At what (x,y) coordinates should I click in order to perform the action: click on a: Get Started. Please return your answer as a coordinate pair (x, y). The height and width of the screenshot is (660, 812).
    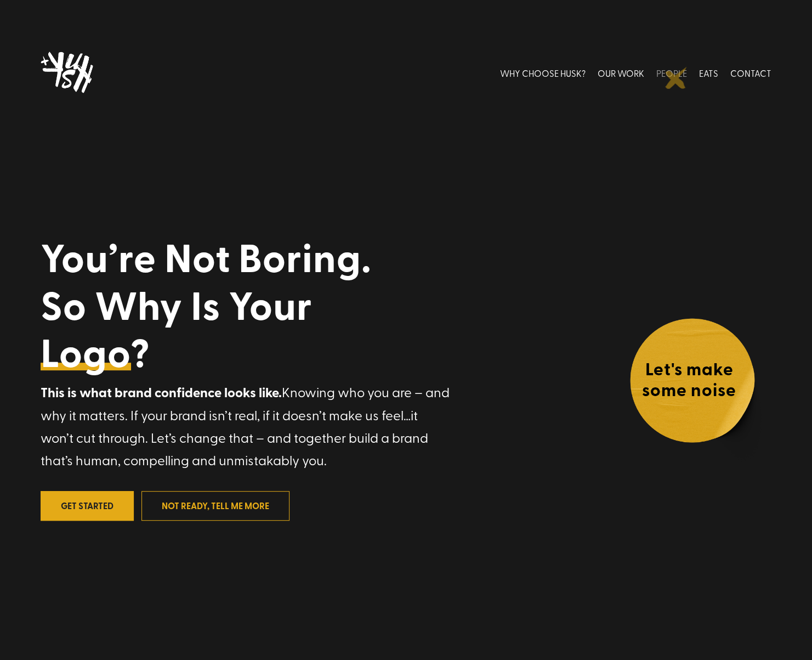
    Looking at the image, I should click on (87, 505).